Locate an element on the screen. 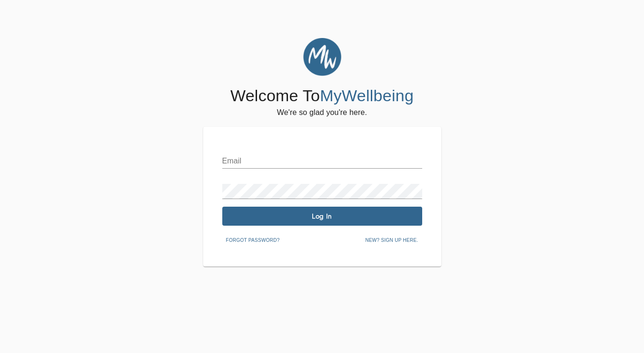 This screenshot has width=644, height=353. button: Forgot password? is located at coordinates (253, 241).